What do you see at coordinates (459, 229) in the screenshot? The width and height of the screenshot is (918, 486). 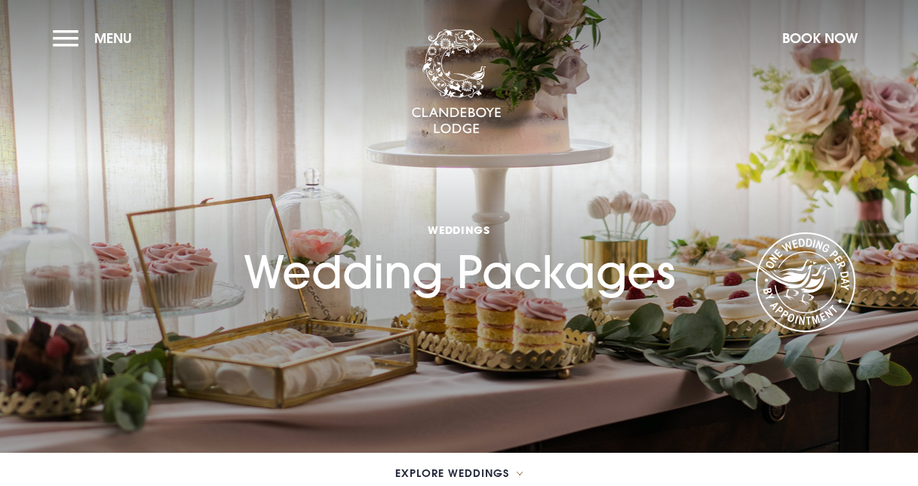 I see `span: Weddings` at bounding box center [459, 229].